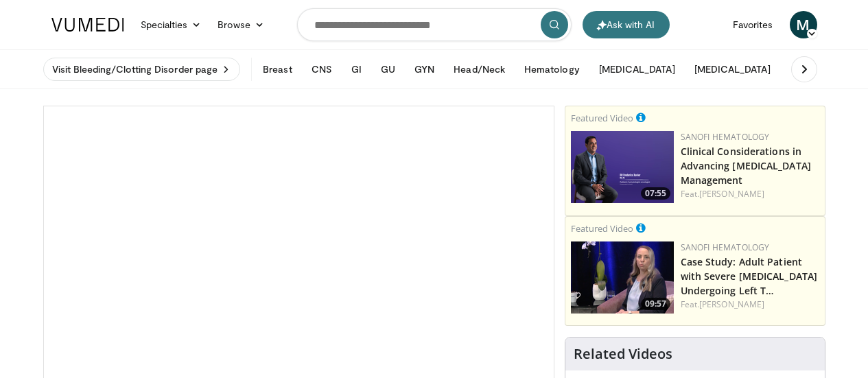  What do you see at coordinates (623, 167) in the screenshot?
I see `a: 07:55` at bounding box center [623, 167].